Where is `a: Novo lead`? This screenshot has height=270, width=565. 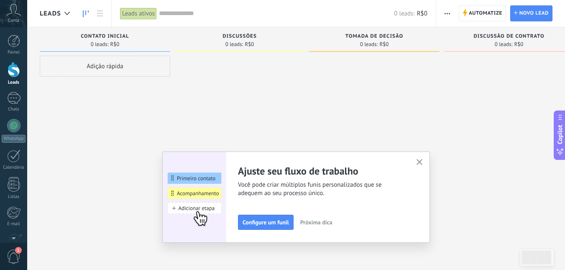
a: Novo lead is located at coordinates (531, 13).